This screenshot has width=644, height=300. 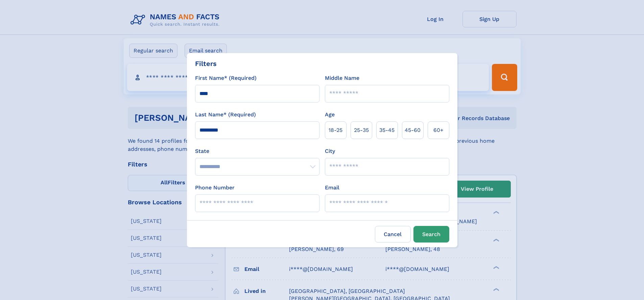 What do you see at coordinates (342, 78) in the screenshot?
I see `label: Middle Name` at bounding box center [342, 78].